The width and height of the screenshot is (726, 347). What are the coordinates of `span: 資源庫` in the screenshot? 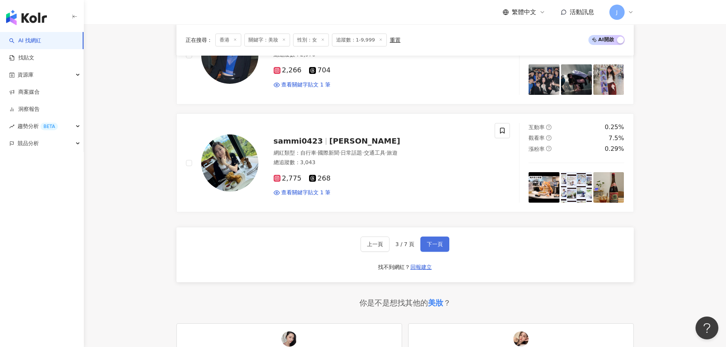 It's located at (26, 75).